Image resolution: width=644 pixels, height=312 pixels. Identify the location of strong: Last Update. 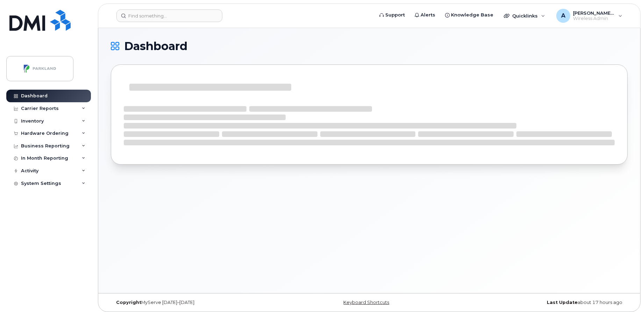
(562, 302).